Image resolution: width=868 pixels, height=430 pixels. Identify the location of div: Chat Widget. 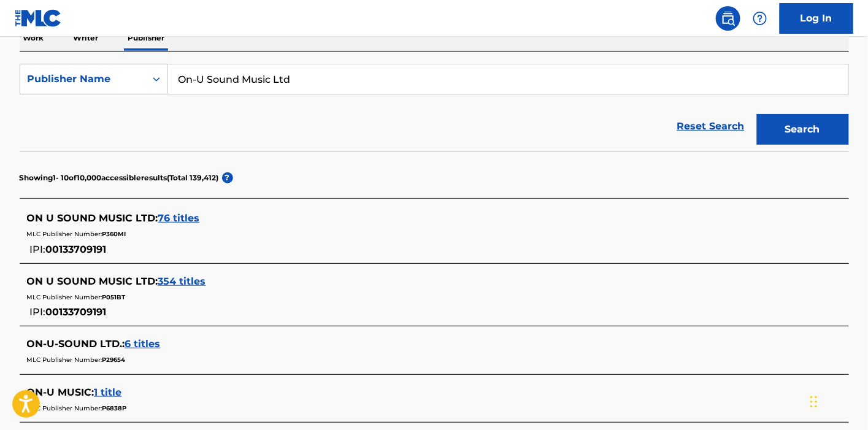
(838, 401).